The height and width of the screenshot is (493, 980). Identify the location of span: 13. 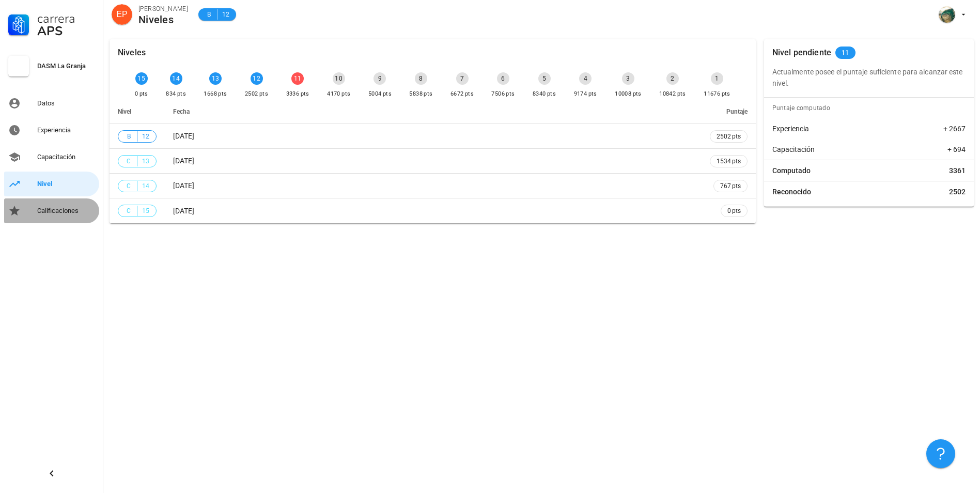
(145, 161).